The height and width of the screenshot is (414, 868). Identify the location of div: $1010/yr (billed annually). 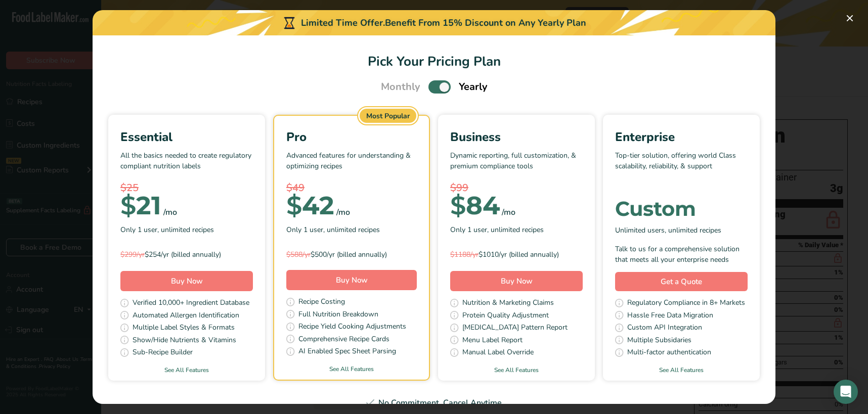
(516, 255).